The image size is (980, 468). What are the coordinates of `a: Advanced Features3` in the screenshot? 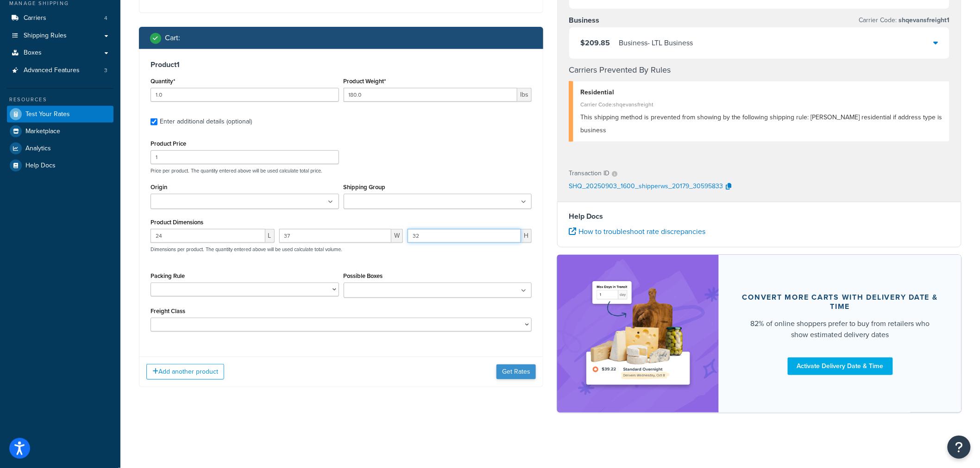 It's located at (61, 70).